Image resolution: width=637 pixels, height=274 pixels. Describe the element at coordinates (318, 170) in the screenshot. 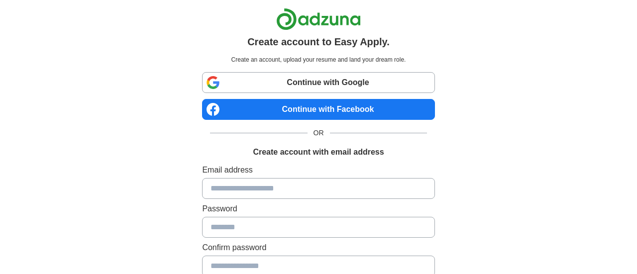

I see `label: Email address` at that location.